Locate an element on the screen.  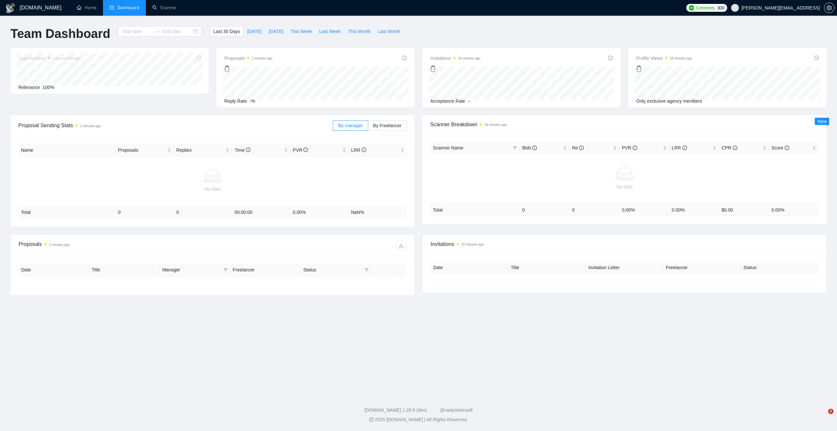
span: Proposal Sending Stats is located at coordinates (176, 125).